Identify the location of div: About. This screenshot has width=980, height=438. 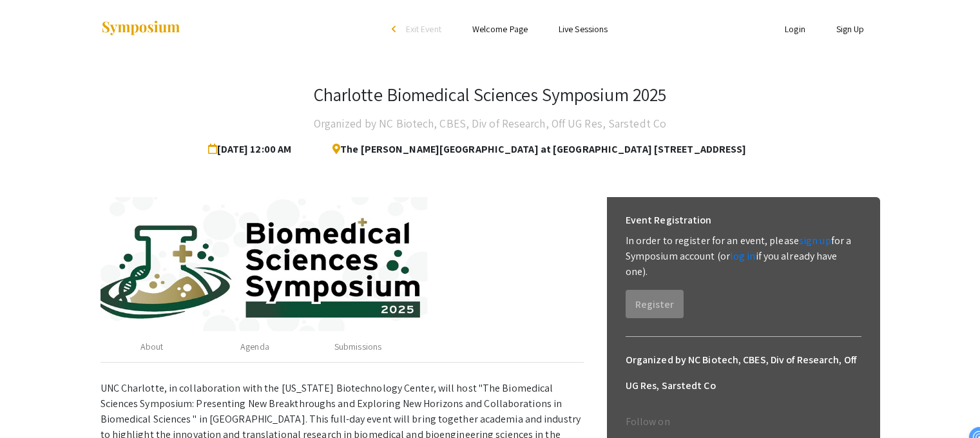
(152, 346).